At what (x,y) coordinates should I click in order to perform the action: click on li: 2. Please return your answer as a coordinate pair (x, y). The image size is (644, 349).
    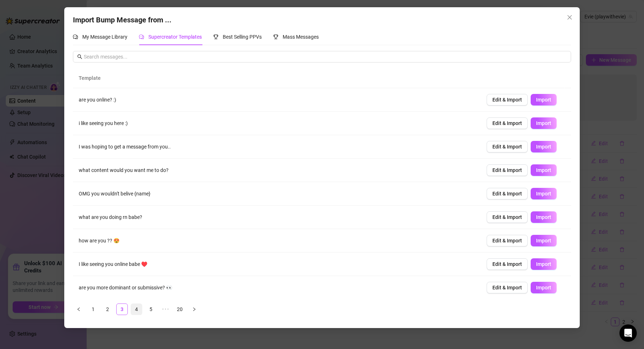
    Looking at the image, I should click on (108, 309).